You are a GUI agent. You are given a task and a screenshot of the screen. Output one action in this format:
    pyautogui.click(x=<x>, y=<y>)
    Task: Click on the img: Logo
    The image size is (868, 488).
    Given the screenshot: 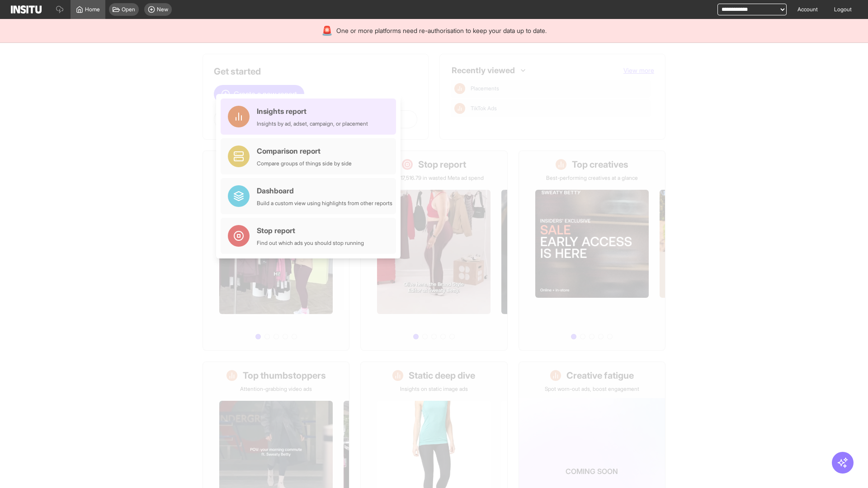 What is the action you would take?
    pyautogui.click(x=26, y=10)
    